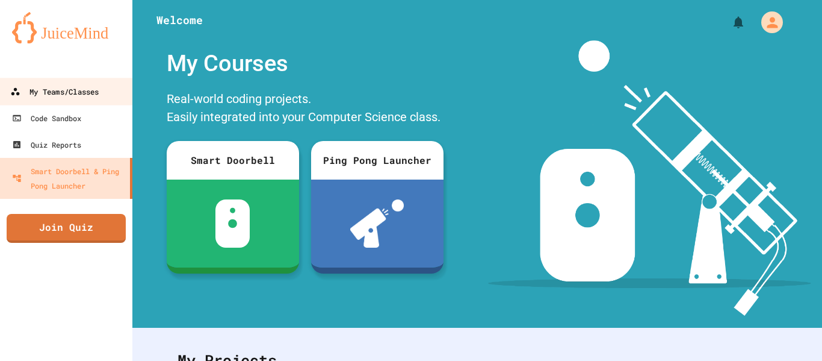  Describe the element at coordinates (305, 63) in the screenshot. I see `div: My Courses` at that location.